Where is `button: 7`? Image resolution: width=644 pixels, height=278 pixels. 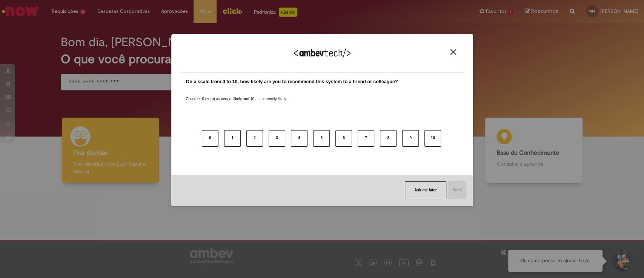 button: 7 is located at coordinates (365, 138).